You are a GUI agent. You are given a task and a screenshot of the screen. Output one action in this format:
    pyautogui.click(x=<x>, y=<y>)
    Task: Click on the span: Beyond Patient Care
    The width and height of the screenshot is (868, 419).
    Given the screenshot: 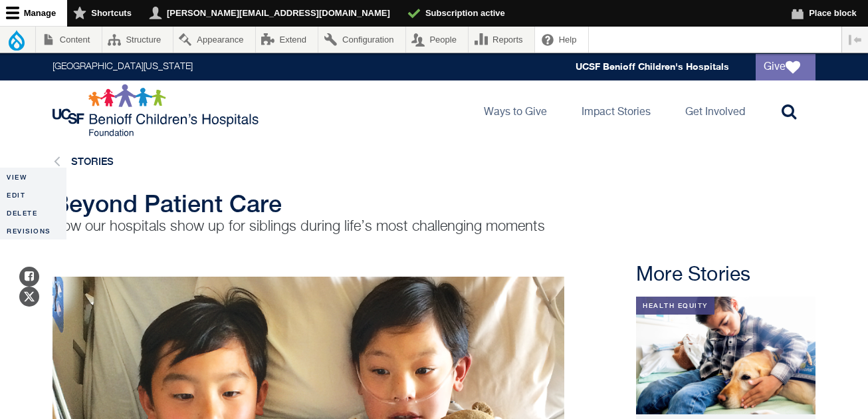 What is the action you would take?
    pyautogui.click(x=167, y=203)
    